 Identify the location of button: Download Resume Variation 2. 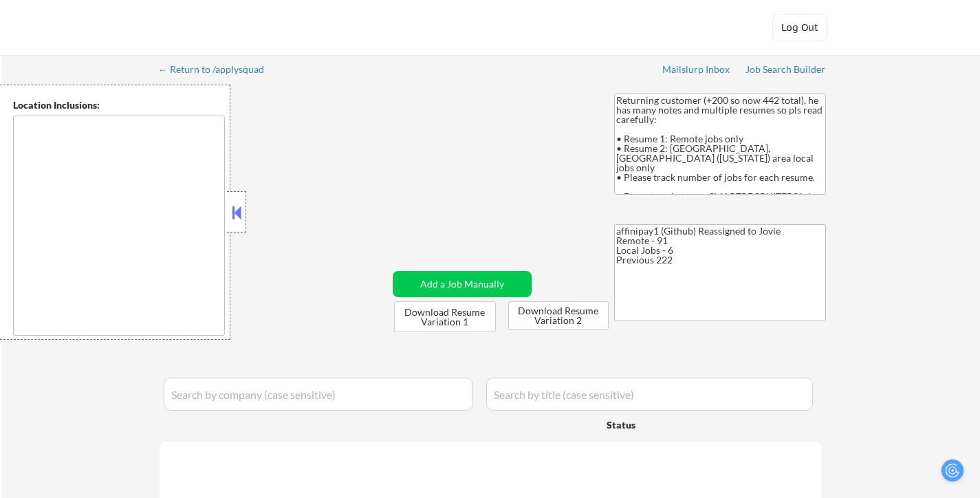
(558, 316).